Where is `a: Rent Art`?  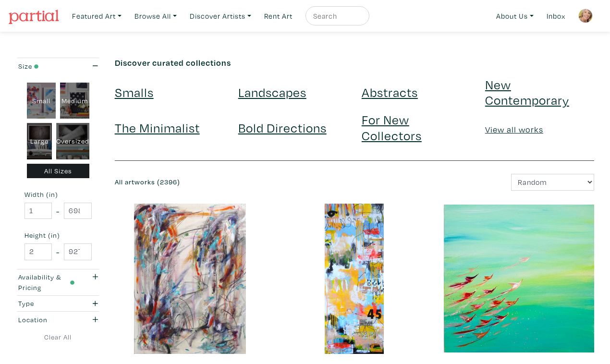 a: Rent Art is located at coordinates (278, 16).